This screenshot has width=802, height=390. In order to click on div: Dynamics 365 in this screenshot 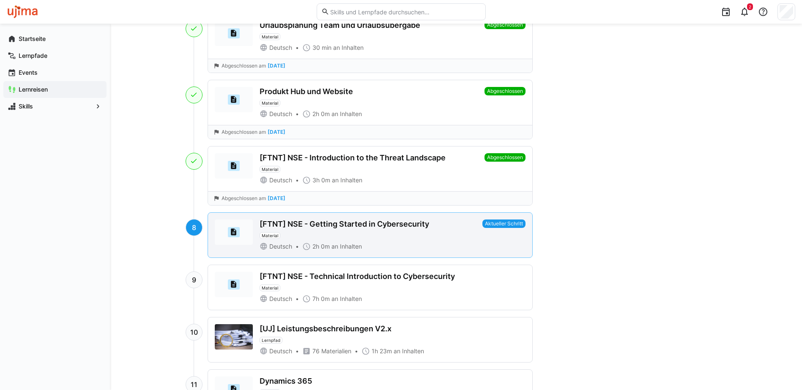, I will do `click(286, 382)`.